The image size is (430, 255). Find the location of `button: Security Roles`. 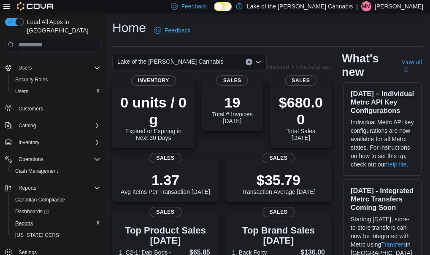

button: Security Roles is located at coordinates (56, 80).